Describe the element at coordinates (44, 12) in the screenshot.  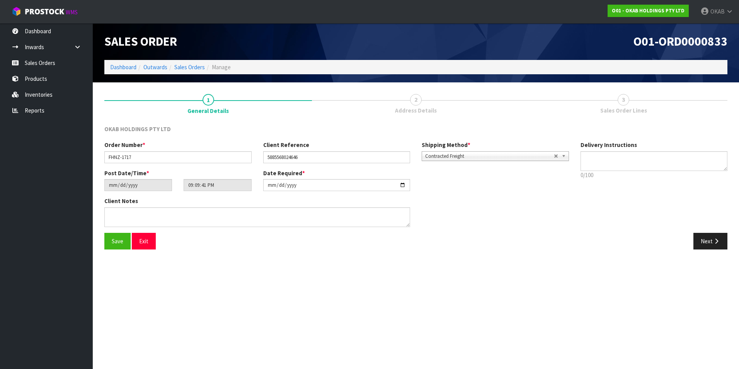
I see `span: ProStock` at that location.